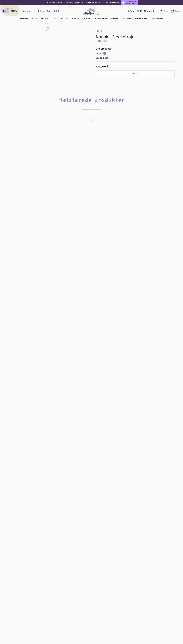  What do you see at coordinates (92, 11) in the screenshot?
I see `img: Minitopolis logo` at bounding box center [92, 11].